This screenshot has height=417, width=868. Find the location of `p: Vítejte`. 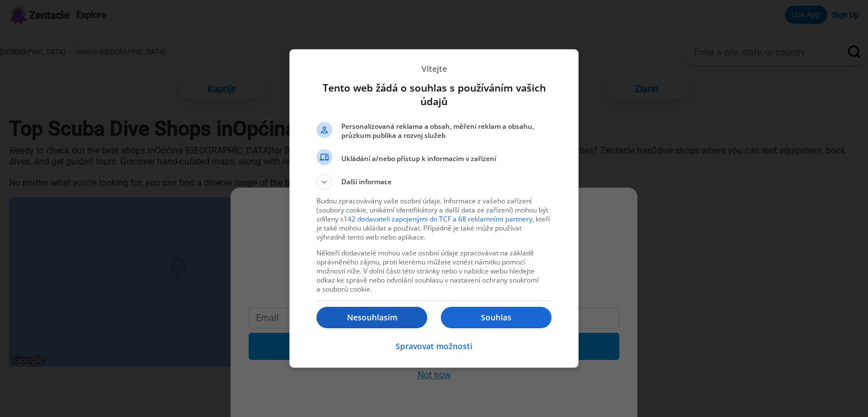

p: Vítejte is located at coordinates (434, 69).